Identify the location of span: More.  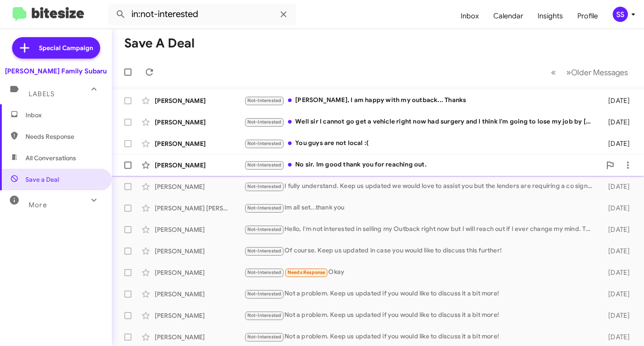
(38, 205).